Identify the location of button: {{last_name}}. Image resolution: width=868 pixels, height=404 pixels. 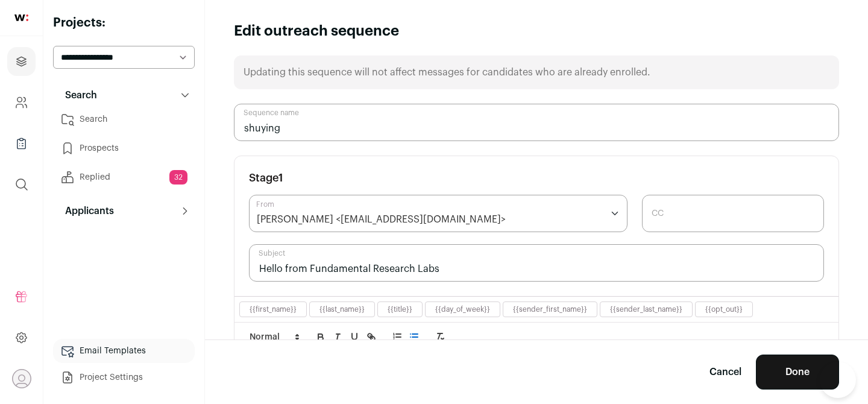
(342, 309).